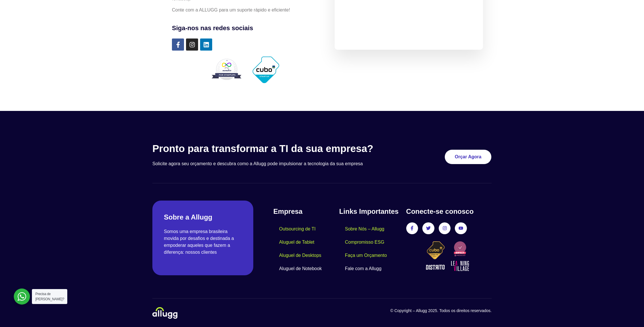 The image size is (644, 327). Describe the element at coordinates (276, 164) in the screenshot. I see `p: Solicite agora seu orçamento e descubra como a Allugg pode impulsionar a tecnologia da sua empresa` at that location.